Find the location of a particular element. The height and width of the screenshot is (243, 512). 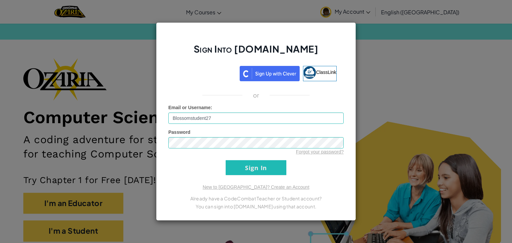

img: classlink-logo-small.png is located at coordinates (309, 73).